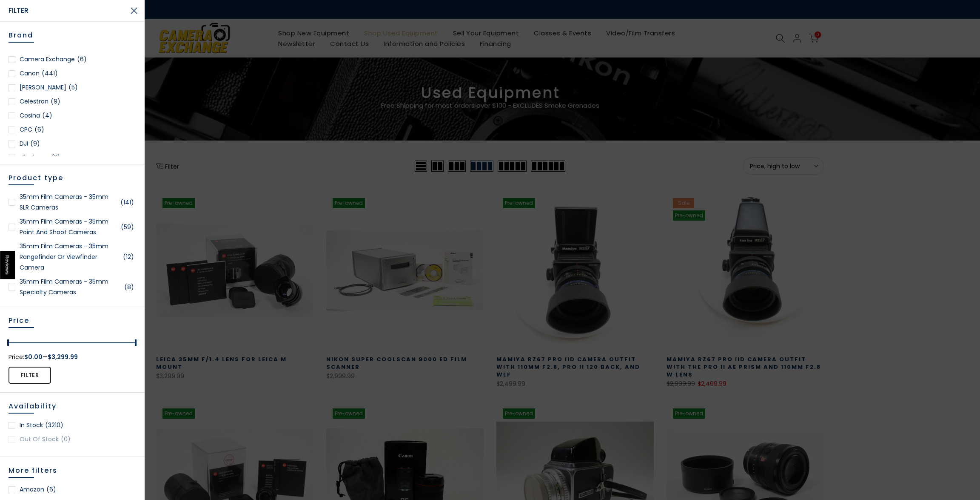 The height and width of the screenshot is (500, 980). I want to click on button: Filter, so click(30, 375).